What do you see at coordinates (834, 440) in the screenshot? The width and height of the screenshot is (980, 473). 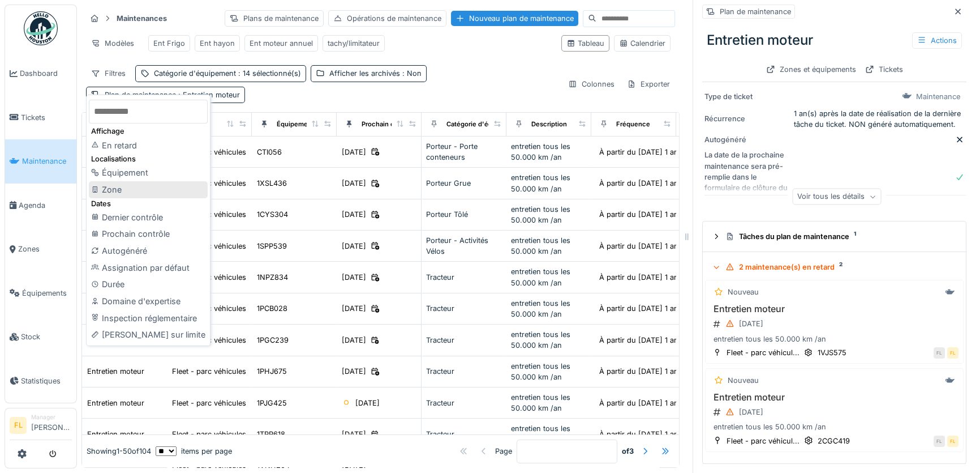 I see `div: 2CGC419` at bounding box center [834, 440].